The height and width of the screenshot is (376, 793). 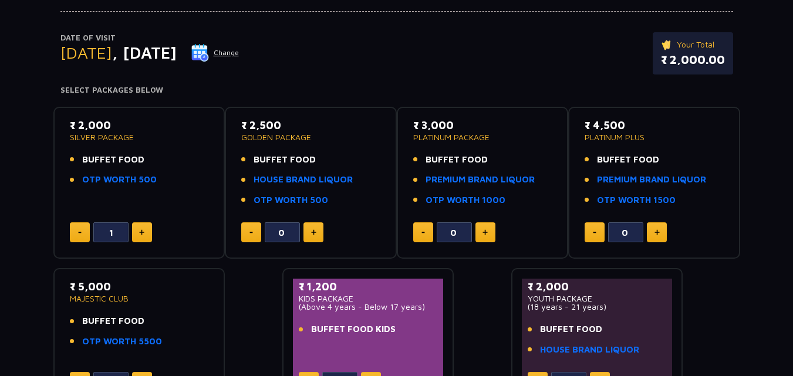 What do you see at coordinates (122, 341) in the screenshot?
I see `a: OTP WORTH 5500` at bounding box center [122, 341].